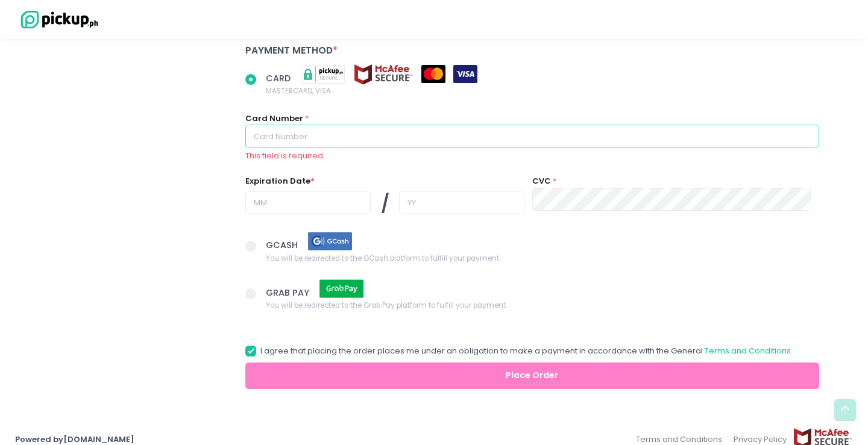 The height and width of the screenshot is (445, 868). What do you see at coordinates (466, 74) in the screenshot?
I see `img: visa` at bounding box center [466, 74].